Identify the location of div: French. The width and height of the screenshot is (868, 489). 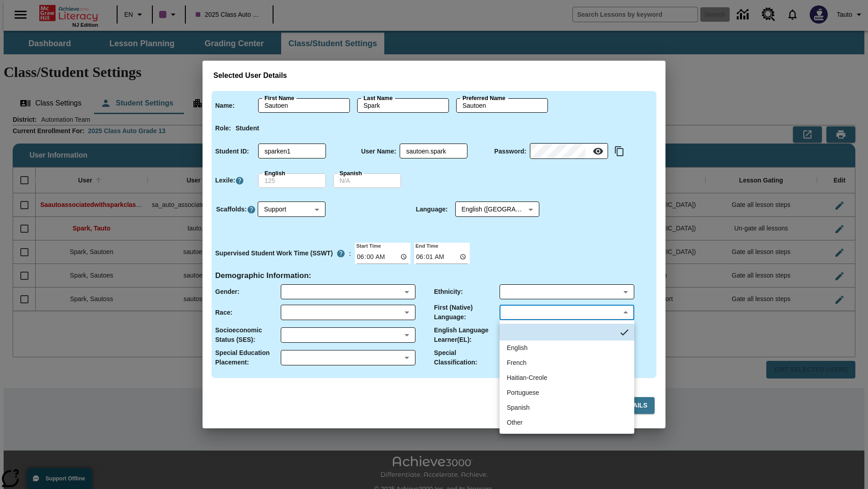
(516, 362).